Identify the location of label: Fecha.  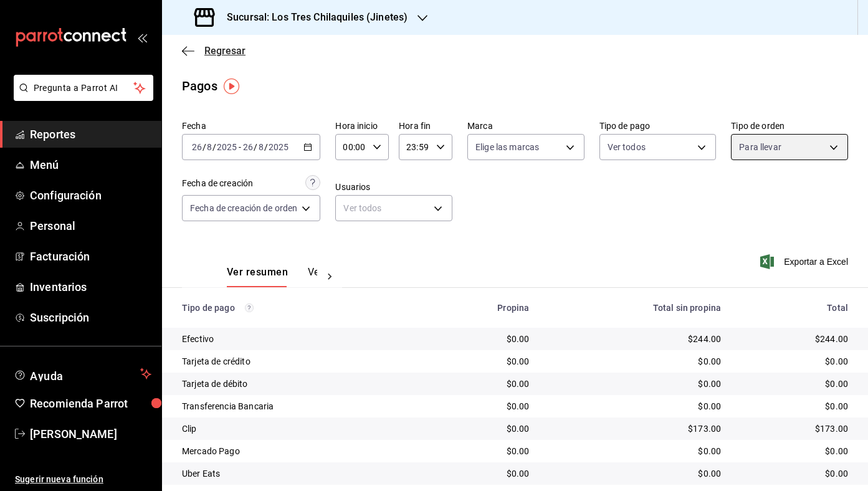
(251, 126).